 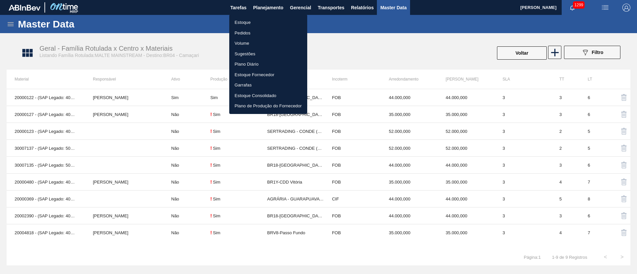 What do you see at coordinates (268, 54) in the screenshot?
I see `a: Sugestões` at bounding box center [268, 54].